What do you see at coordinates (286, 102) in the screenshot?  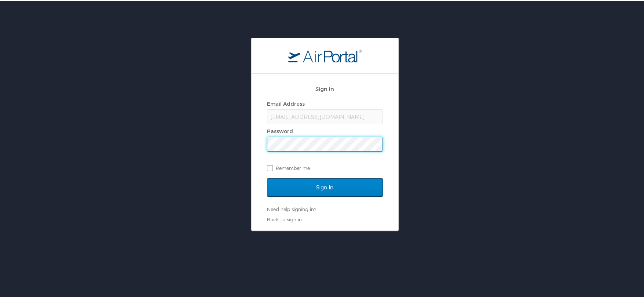 I see `label: Email Address` at bounding box center [286, 102].